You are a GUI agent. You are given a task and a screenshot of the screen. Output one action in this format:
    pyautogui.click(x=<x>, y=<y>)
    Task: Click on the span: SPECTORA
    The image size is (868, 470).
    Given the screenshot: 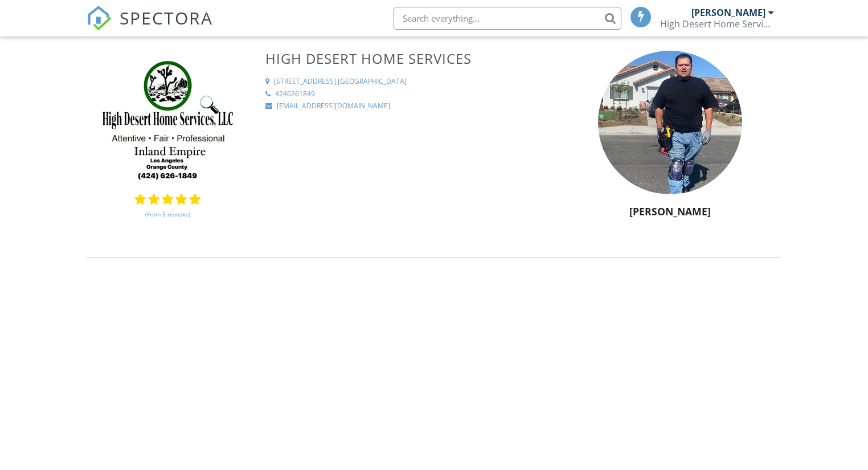 What is the action you would take?
    pyautogui.click(x=166, y=18)
    